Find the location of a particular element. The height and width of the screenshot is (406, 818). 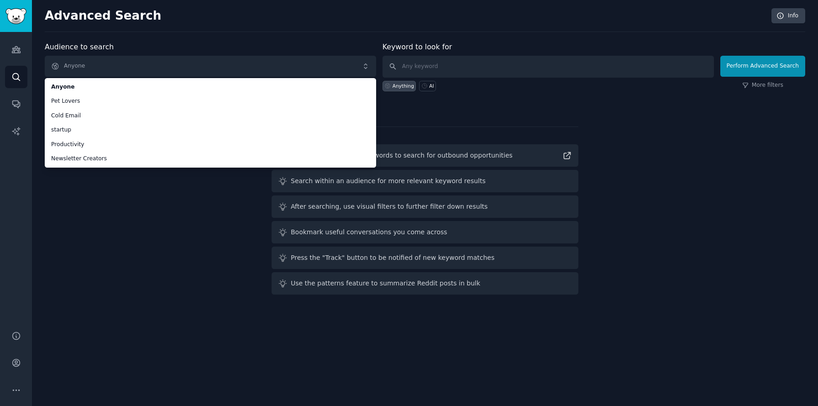

span: Productivity is located at coordinates (210, 145).